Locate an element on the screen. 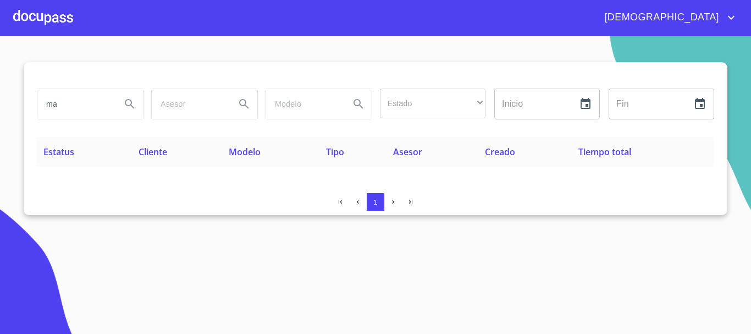 The width and height of the screenshot is (751, 334). span: Estatus is located at coordinates (59, 152).